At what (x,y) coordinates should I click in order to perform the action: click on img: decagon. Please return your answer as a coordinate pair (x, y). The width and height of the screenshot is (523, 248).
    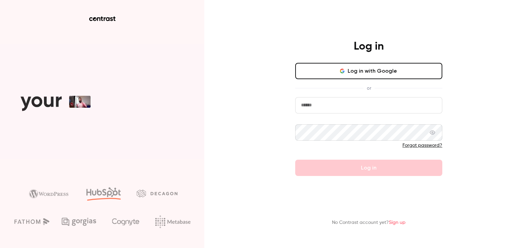
    Looking at the image, I should click on (157, 194).